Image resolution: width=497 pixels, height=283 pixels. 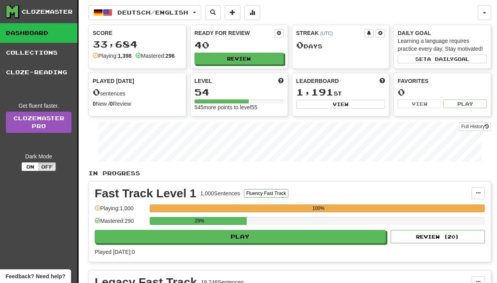 I want to click on a: ClozemasterPro, so click(x=39, y=122).